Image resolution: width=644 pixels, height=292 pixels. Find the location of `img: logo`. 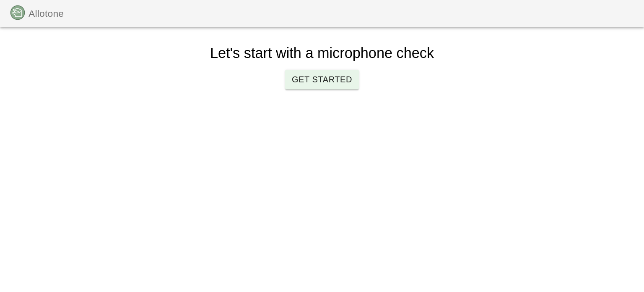

img: logo is located at coordinates (18, 12).